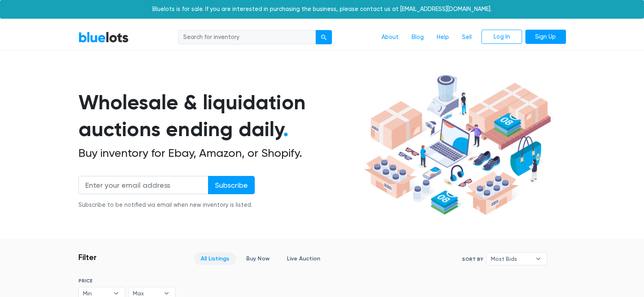 The width and height of the screenshot is (644, 297). What do you see at coordinates (167, 205) in the screenshot?
I see `div: Subscribe to be notified via email when new inventory is listed.` at bounding box center [167, 205].